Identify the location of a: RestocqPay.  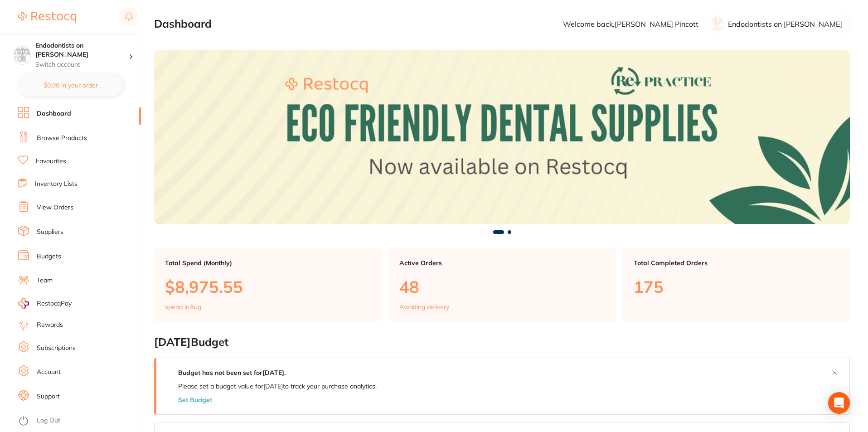
(45, 303).